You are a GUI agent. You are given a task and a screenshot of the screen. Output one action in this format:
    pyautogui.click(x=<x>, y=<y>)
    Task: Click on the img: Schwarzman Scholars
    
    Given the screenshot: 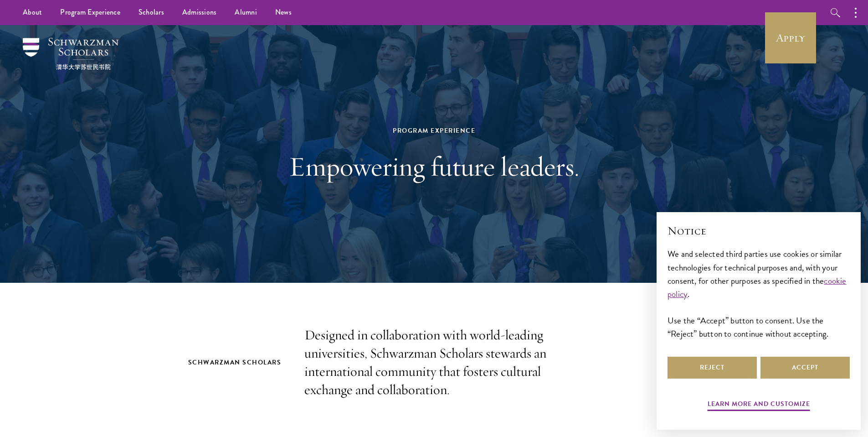 What is the action you would take?
    pyautogui.click(x=70, y=54)
    